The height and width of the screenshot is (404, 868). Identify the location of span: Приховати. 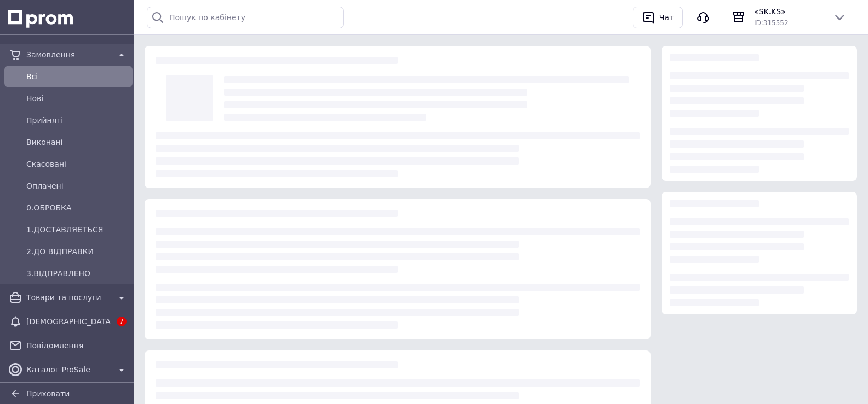
(48, 394).